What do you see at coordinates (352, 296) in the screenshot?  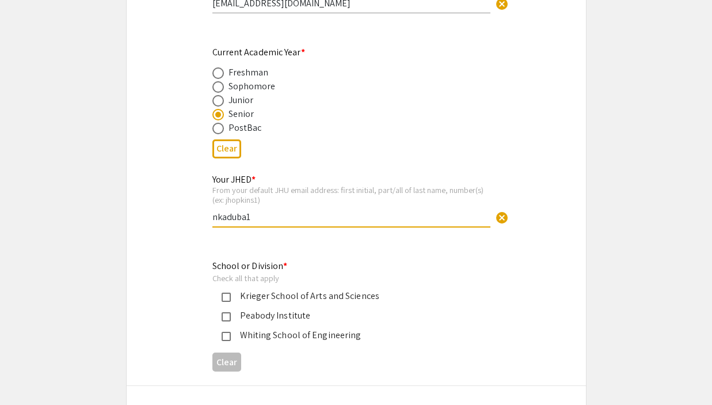 I see `div: Krieger School of Arts and Sciences` at bounding box center [352, 296].